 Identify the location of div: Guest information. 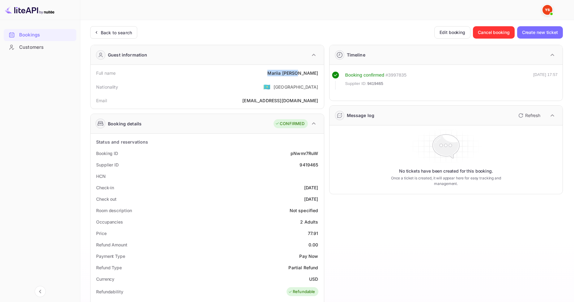
(128, 55).